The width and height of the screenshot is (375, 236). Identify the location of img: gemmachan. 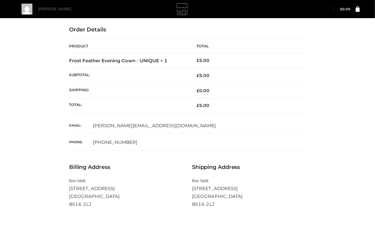
(182, 9).